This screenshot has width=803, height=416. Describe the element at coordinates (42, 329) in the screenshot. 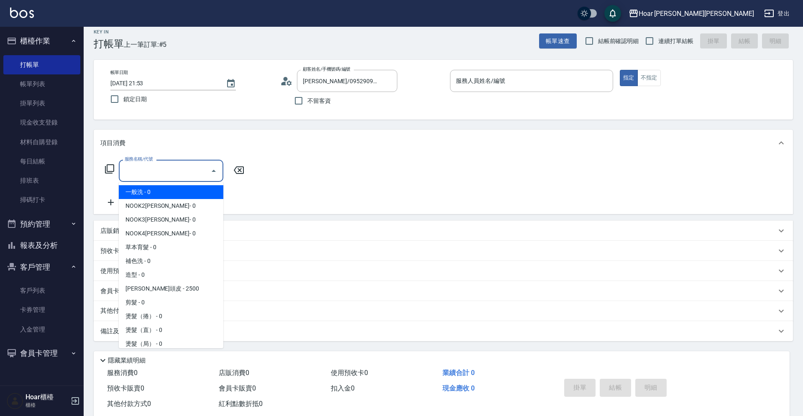

I see `a: 入金管理` at that location.